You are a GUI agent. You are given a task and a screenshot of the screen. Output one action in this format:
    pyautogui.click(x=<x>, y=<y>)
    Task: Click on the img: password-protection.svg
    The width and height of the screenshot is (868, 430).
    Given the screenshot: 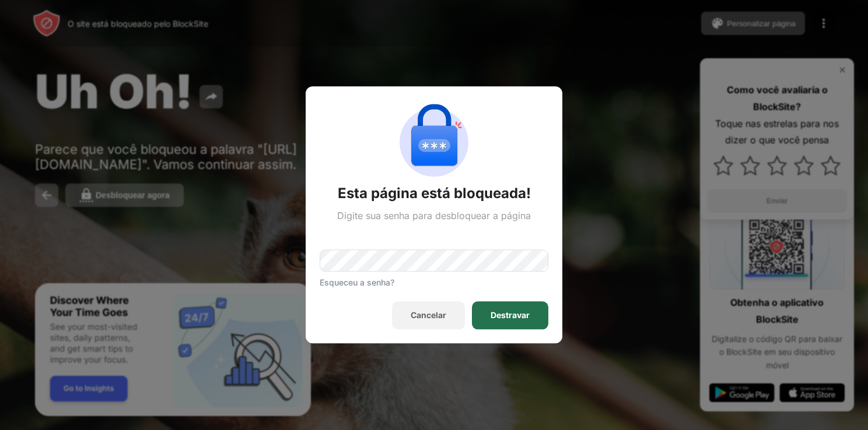 What is the action you would take?
    pyautogui.click(x=434, y=143)
    